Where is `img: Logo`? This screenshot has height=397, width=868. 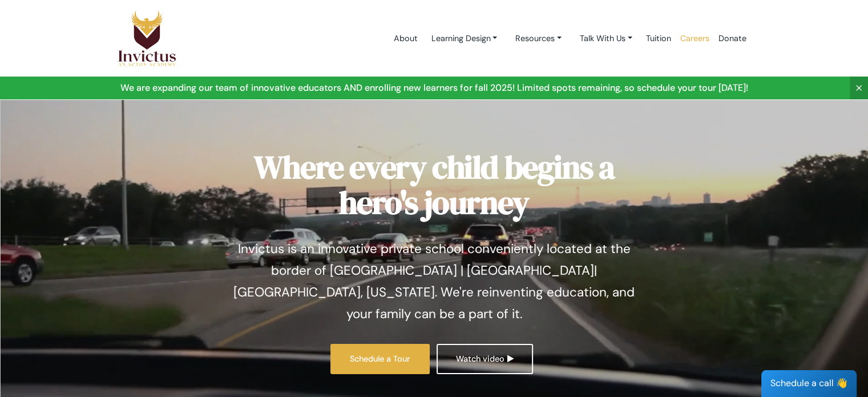
img: Logo is located at coordinates (147, 38).